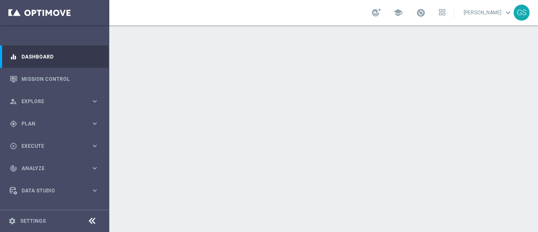 The image size is (538, 232). I want to click on span: Explore, so click(56, 101).